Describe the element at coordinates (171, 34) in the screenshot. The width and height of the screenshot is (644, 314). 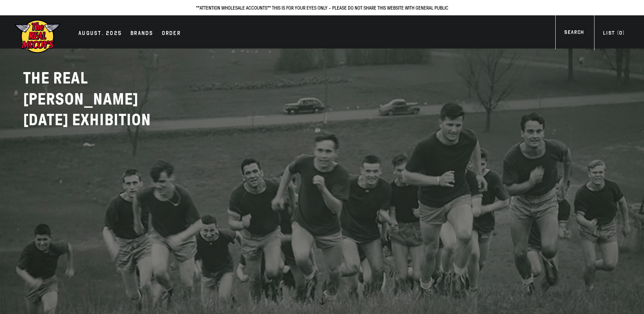
I see `div: Order` at that location.